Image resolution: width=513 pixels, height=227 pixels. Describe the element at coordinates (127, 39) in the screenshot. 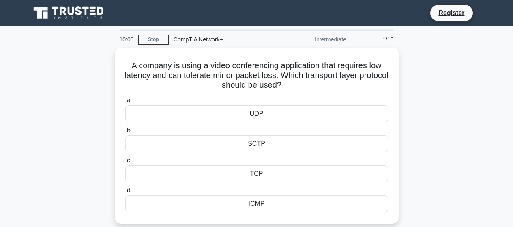

I see `div: 10:00` at that location.